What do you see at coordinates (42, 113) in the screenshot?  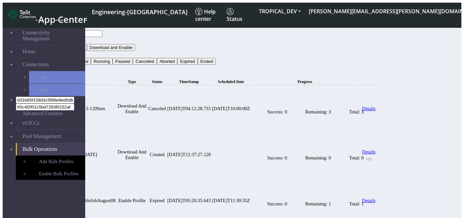 I see `span: Advanced Features` at bounding box center [42, 113].